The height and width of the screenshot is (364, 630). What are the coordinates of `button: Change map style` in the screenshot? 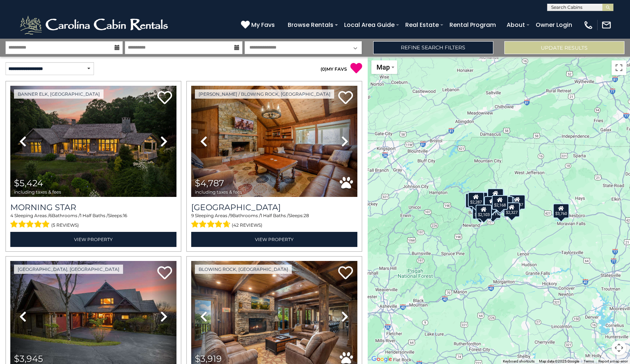 It's located at (384, 67).